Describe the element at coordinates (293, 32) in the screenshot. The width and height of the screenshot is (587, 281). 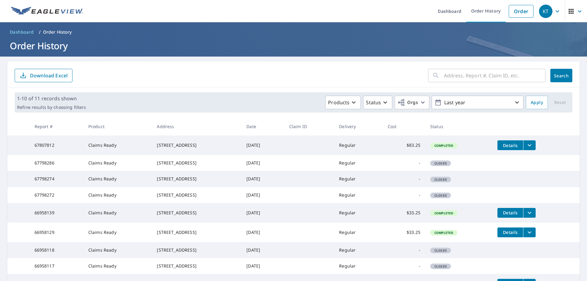
I see `nav: breadcrumb` at that location.